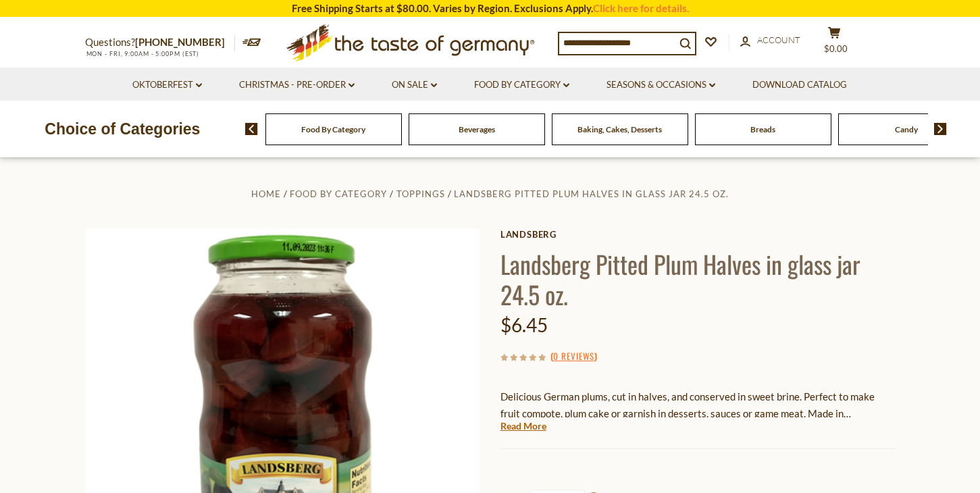 The width and height of the screenshot is (980, 493). What do you see at coordinates (661, 85) in the screenshot?
I see `a: Seasons & Occasions` at bounding box center [661, 85].